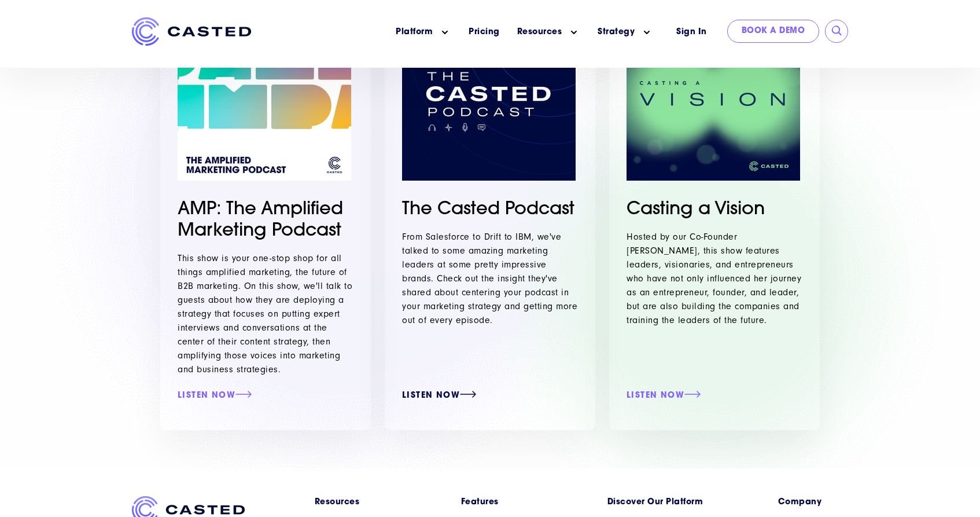 The image size is (980, 517). Describe the element at coordinates (490, 210) in the screenshot. I see `h3: The Casted Podcast` at that location.